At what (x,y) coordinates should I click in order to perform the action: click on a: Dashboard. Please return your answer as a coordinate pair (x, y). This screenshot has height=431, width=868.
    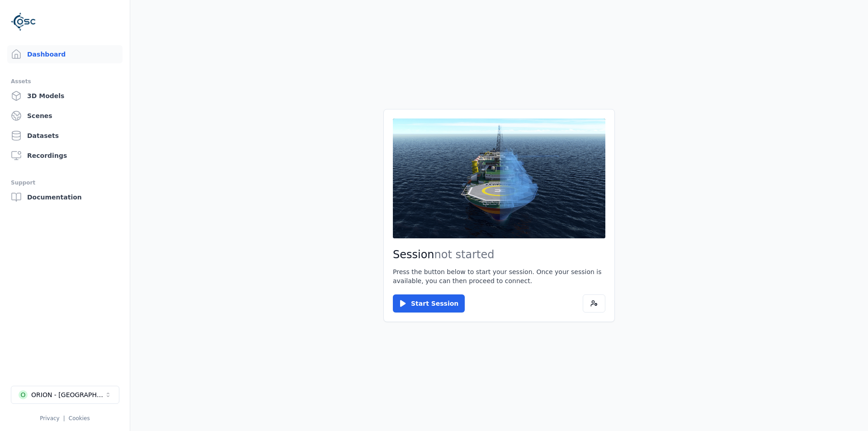
    Looking at the image, I should click on (65, 54).